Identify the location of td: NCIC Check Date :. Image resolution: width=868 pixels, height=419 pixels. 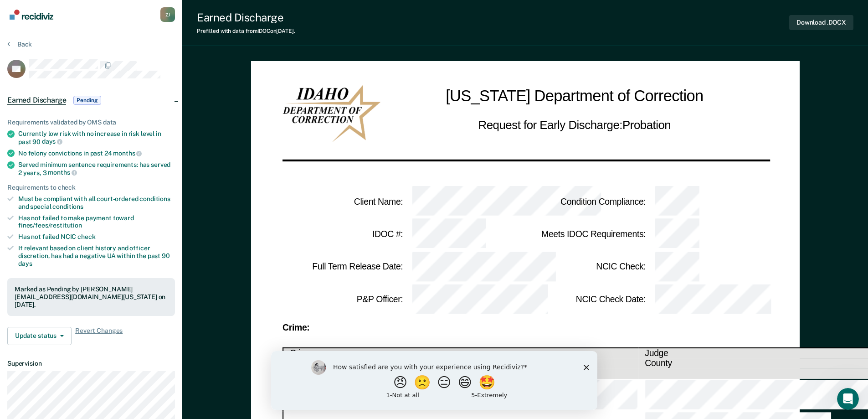
(586, 299).